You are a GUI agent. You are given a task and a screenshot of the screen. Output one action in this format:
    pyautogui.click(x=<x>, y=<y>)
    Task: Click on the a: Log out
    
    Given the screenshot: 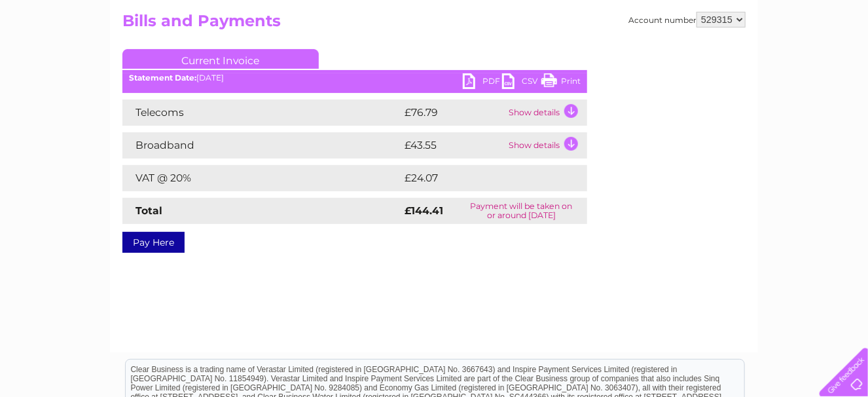 What is the action you would take?
    pyautogui.click(x=840, y=60)
    